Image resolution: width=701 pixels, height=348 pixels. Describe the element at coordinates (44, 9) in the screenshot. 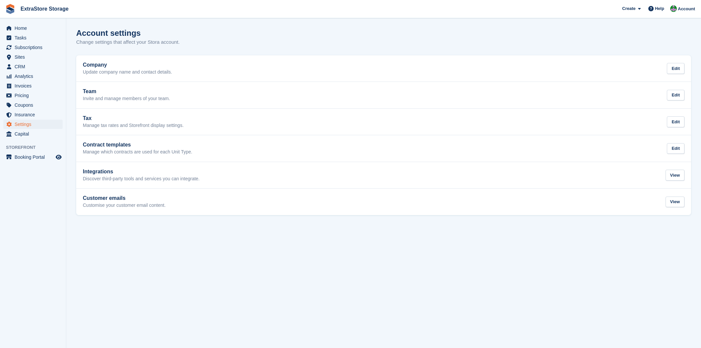

I see `a: ExtraStore Storage` at that location.